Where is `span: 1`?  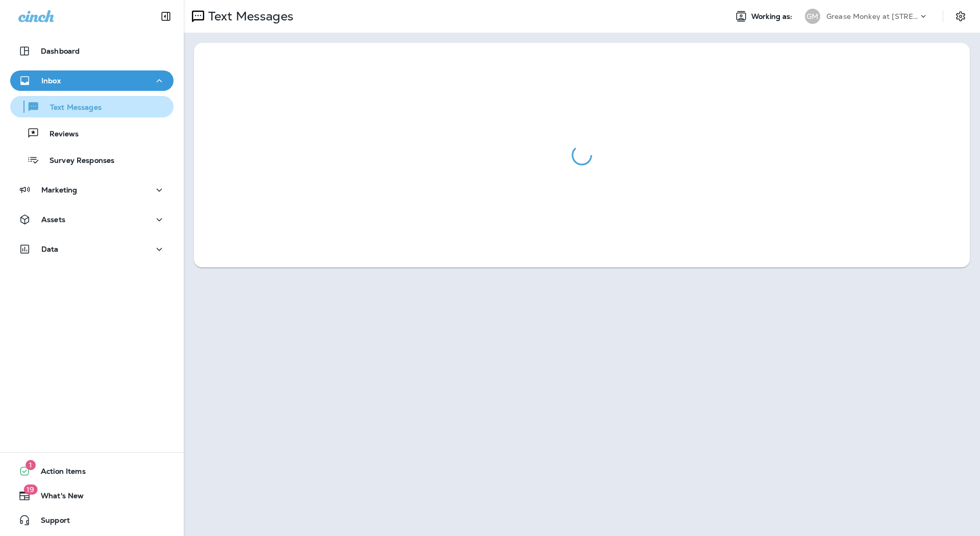 span: 1 is located at coordinates (31, 465).